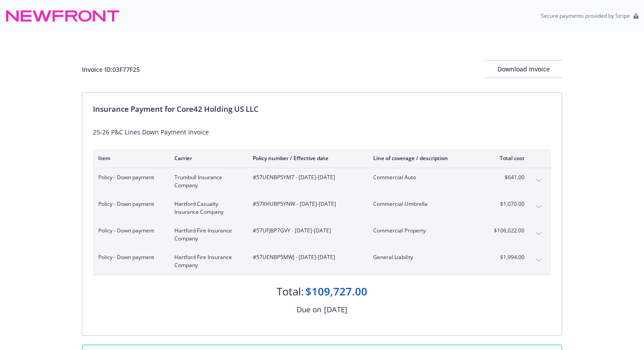 The width and height of the screenshot is (644, 350). I want to click on span: $106,022.00, so click(507, 230).